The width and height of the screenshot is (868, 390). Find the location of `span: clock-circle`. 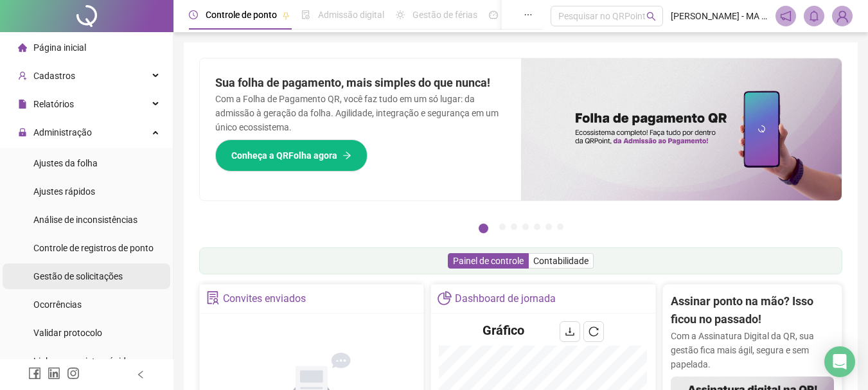

span: clock-circle is located at coordinates (194, 14).